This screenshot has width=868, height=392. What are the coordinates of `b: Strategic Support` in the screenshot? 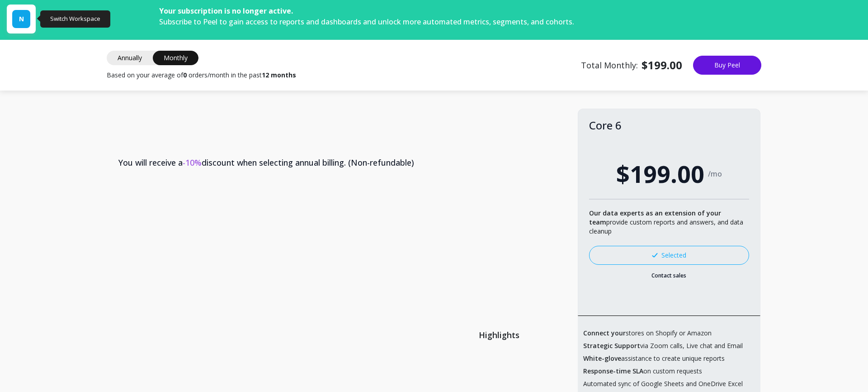 It's located at (612, 345).